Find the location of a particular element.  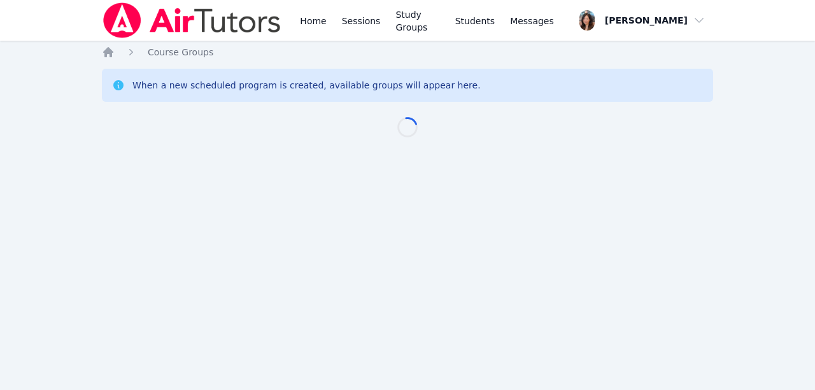

nav: Breadcrumb is located at coordinates (407, 52).